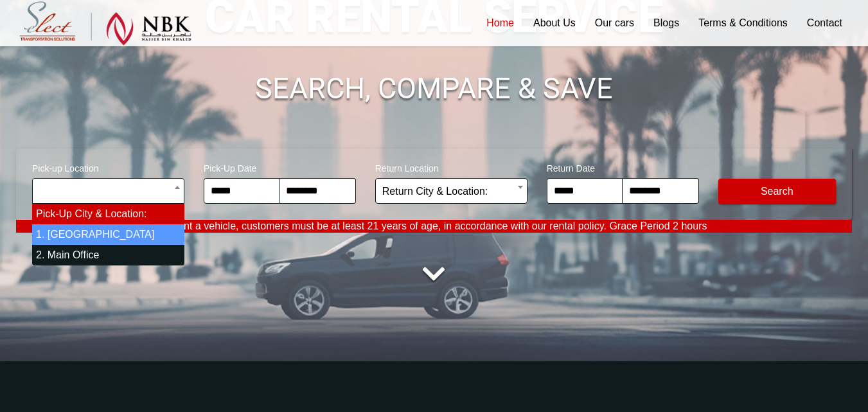 Image resolution: width=868 pixels, height=412 pixels. Describe the element at coordinates (105, 23) in the screenshot. I see `img: Select Rent a Car` at that location.